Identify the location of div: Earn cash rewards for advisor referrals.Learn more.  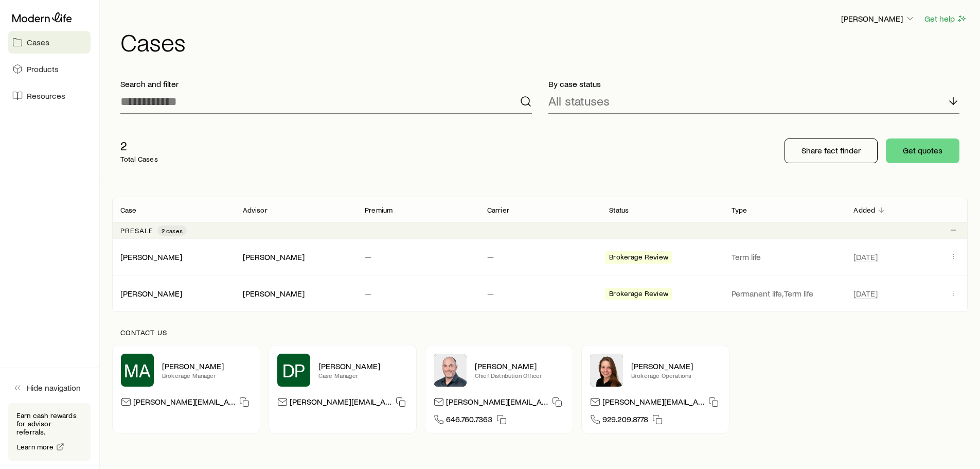
(49, 432).